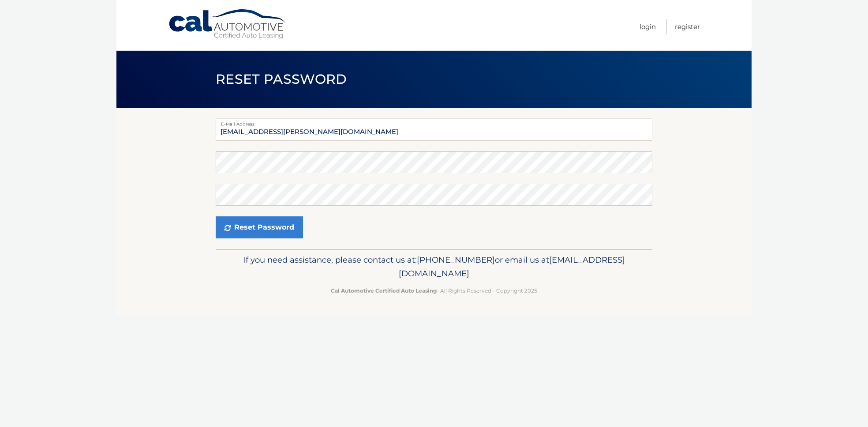 This screenshot has height=427, width=868. Describe the element at coordinates (434, 267) in the screenshot. I see `p: If you need assistance, please contact us at: or email us at` at that location.